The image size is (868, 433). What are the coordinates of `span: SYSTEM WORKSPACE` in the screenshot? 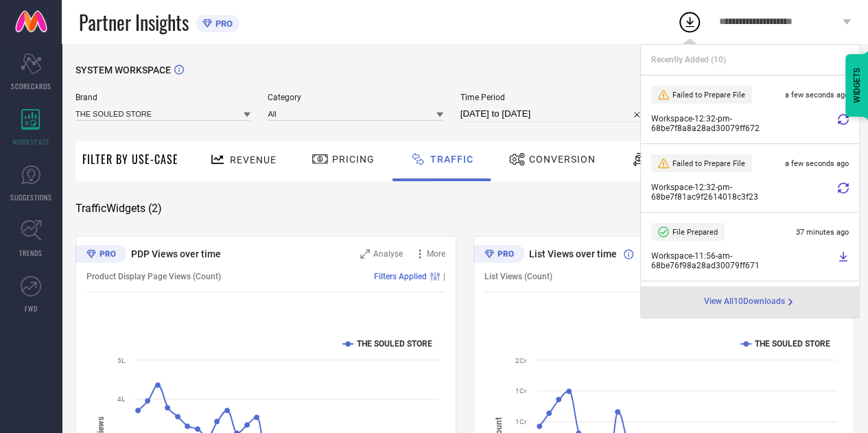 It's located at (123, 70).